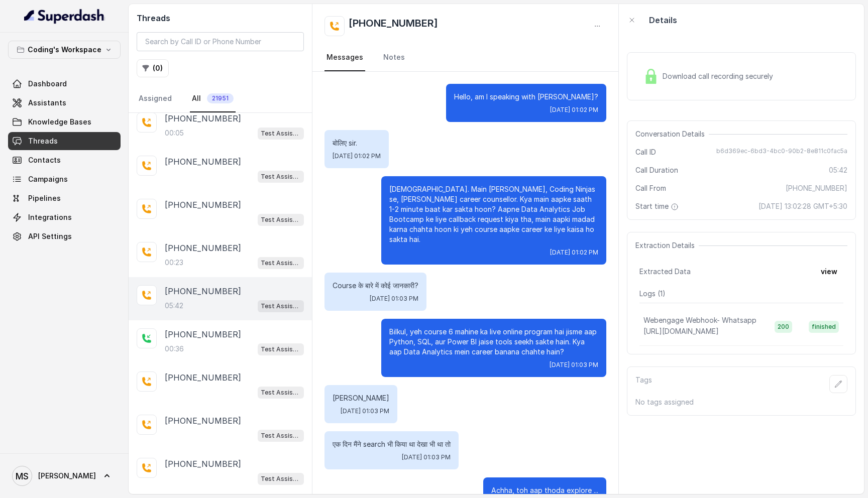  I want to click on span: b6d369ec-6bd3-4bc0-90b2-8e811c0fac5a, so click(782, 153).